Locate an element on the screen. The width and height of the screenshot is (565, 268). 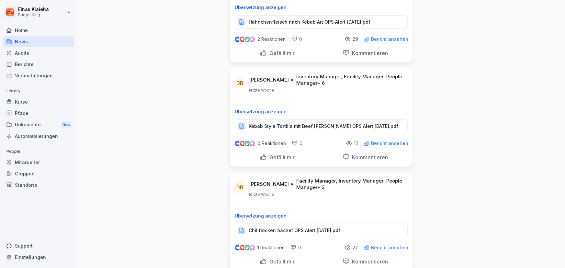
div: Mitarbeiter is located at coordinates (39, 162).